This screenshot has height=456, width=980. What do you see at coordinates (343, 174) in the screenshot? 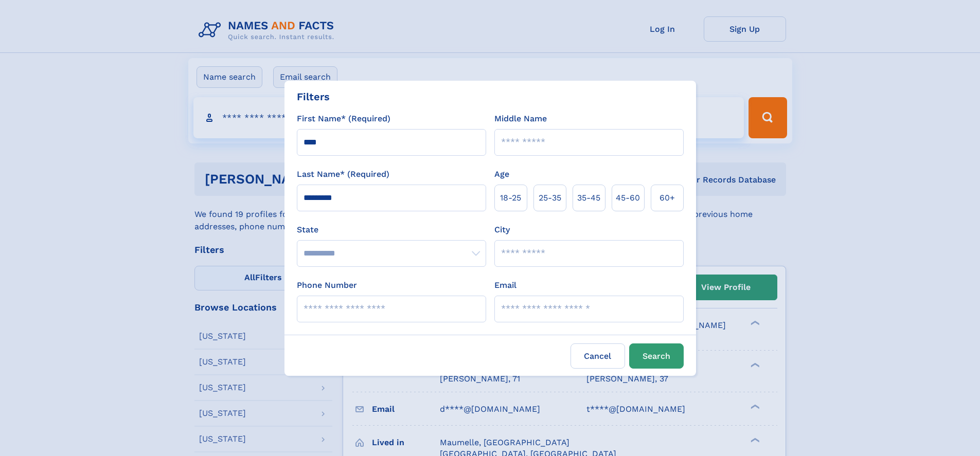
I see `label: Last Name* (Required)` at bounding box center [343, 174].